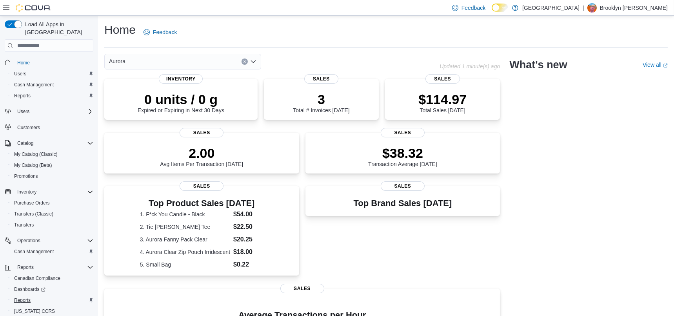  I want to click on button: Open list of options, so click(253, 62).